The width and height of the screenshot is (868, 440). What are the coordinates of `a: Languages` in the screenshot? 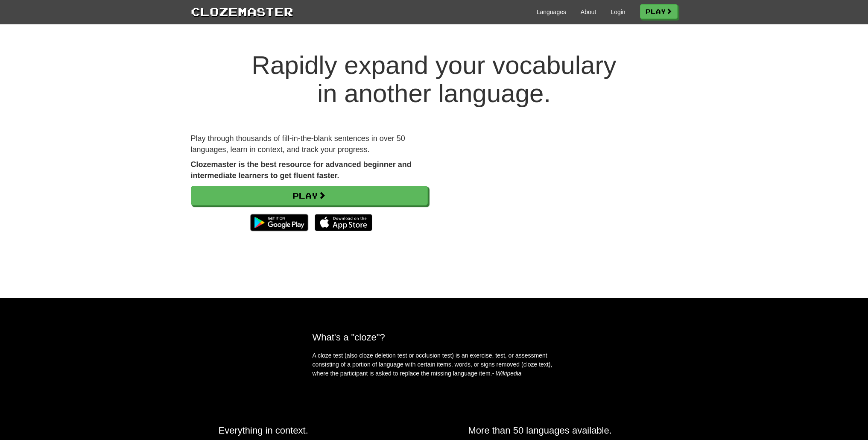 It's located at (551, 12).